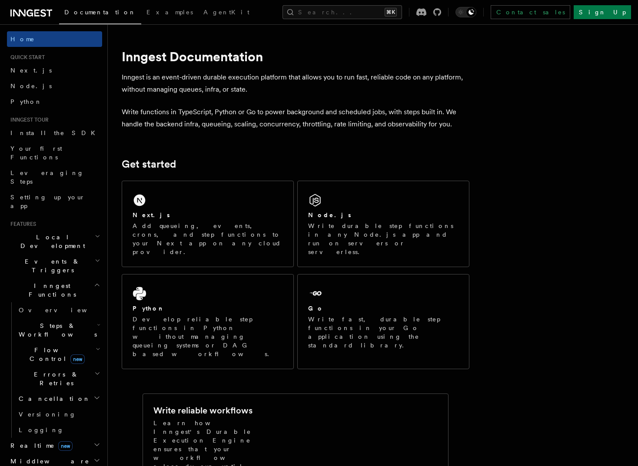 This screenshot has width=638, height=466. What do you see at coordinates (59, 330) in the screenshot?
I see `button: Steps & Workflows` at bounding box center [59, 330].